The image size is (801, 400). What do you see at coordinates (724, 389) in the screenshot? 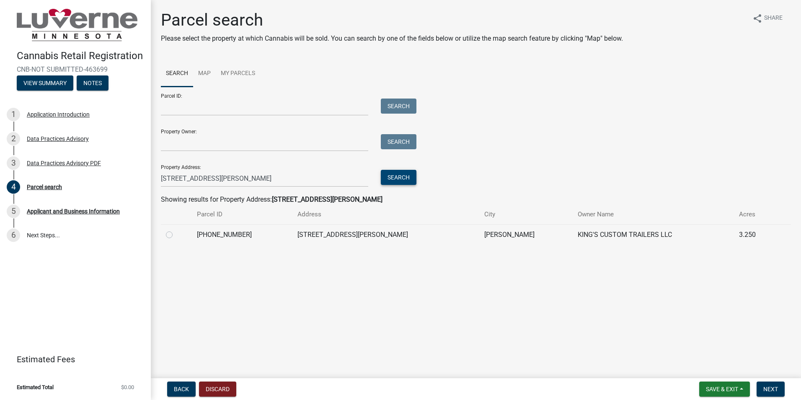
I see `button: Save & Exit` at bounding box center [724, 389].